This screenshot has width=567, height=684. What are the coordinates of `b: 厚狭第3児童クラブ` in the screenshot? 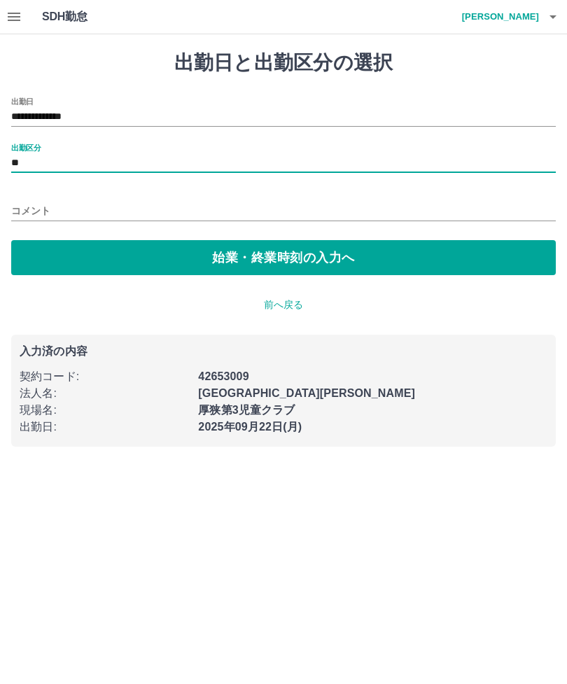 It's located at (247, 410).